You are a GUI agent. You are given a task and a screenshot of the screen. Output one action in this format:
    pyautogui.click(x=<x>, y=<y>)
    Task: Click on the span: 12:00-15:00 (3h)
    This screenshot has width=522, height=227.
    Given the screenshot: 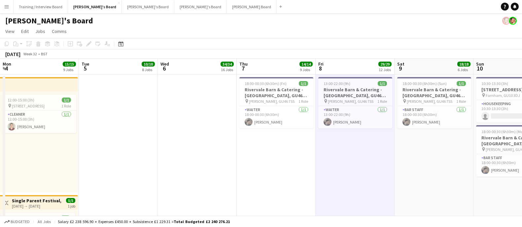 What is the action you would take?
    pyautogui.click(x=21, y=100)
    